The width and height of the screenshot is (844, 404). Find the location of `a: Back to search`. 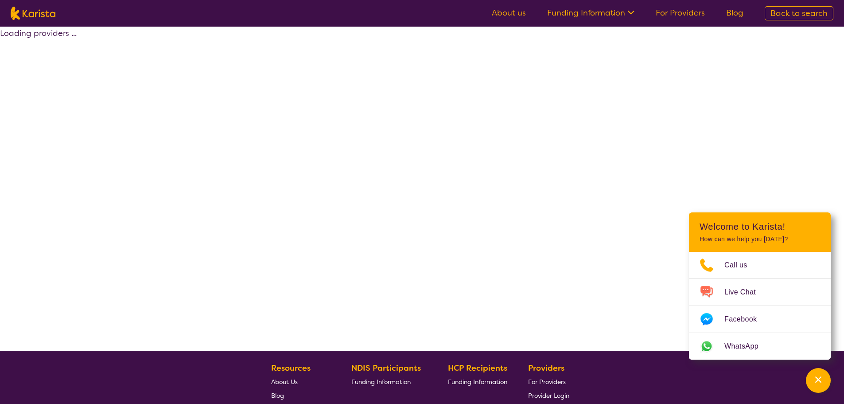

a: Back to search is located at coordinates (799, 13).